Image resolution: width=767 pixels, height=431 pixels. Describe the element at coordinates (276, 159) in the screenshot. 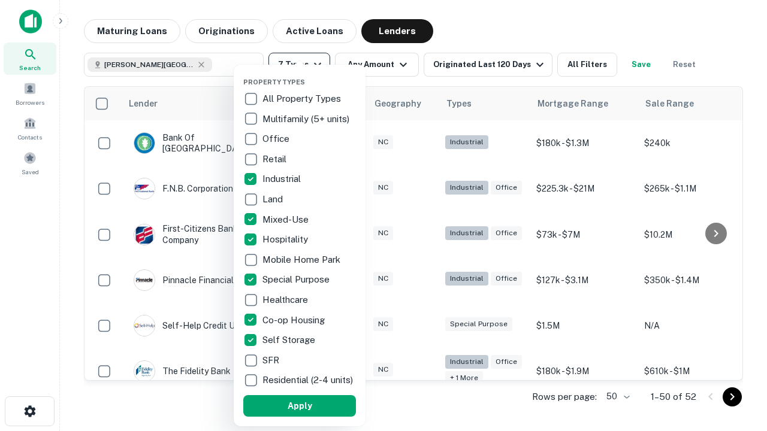

I see `p: Retail` at that location.